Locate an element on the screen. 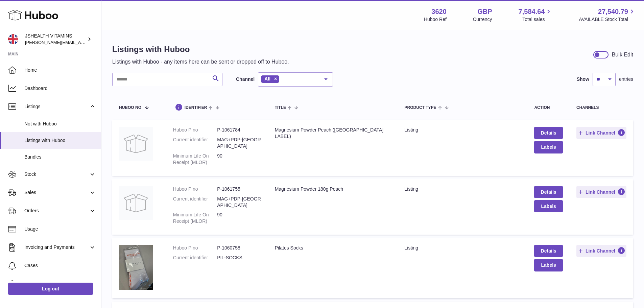 Image resolution: width=644 pixels, height=308 pixels. label: Channel is located at coordinates (245, 79).